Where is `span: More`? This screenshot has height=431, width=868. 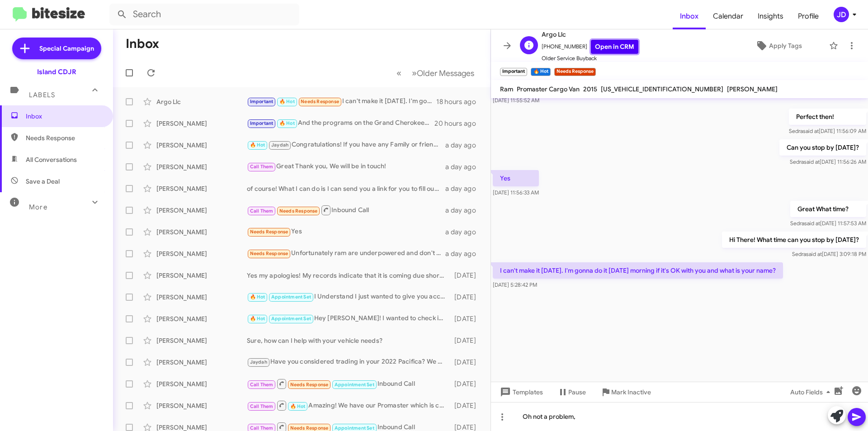
span: More is located at coordinates (38, 208).